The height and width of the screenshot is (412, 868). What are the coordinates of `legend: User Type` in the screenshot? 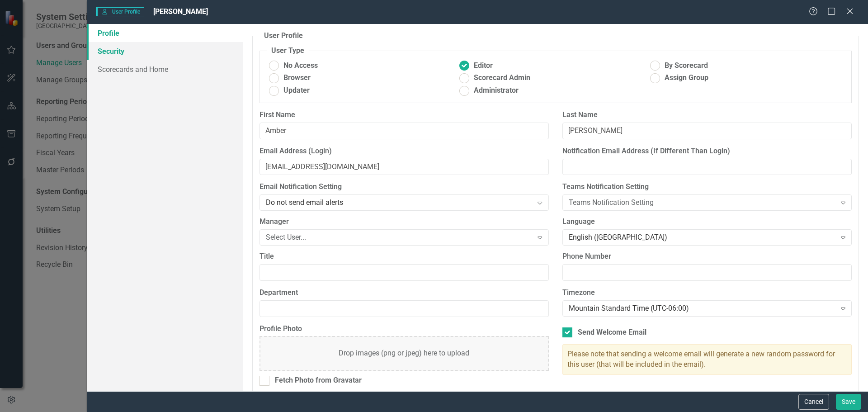 It's located at (288, 51).